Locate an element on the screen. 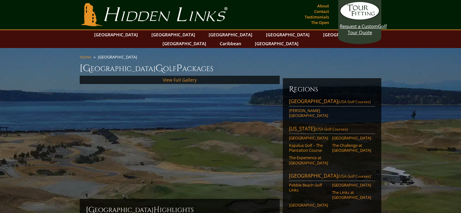 The image size is (461, 213). a: View Full Gallery is located at coordinates (180, 80).